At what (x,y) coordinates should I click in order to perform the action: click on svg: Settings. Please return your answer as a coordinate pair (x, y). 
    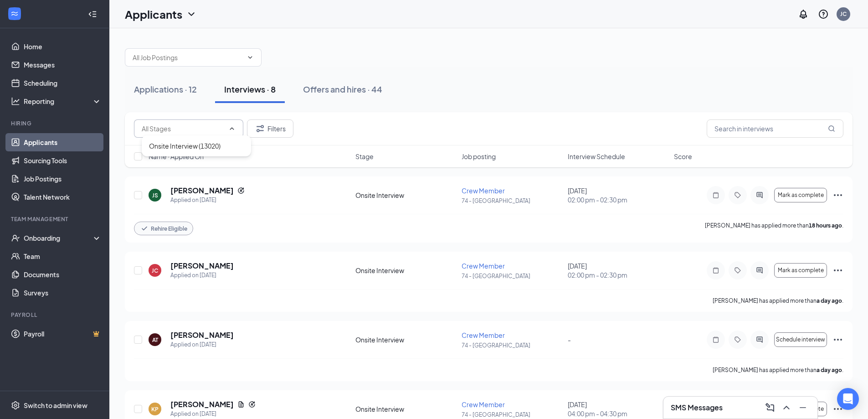
    Looking at the image, I should click on (15, 406).